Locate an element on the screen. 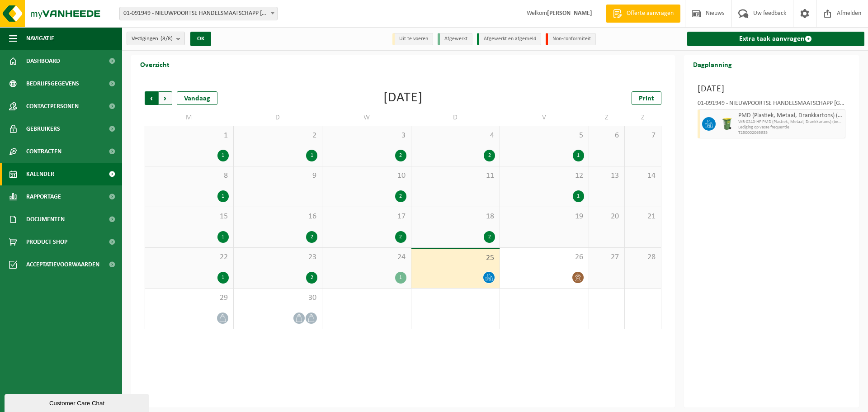 This screenshot has width=868, height=412. span: Acceptatievoorwaarden is located at coordinates (63, 265).